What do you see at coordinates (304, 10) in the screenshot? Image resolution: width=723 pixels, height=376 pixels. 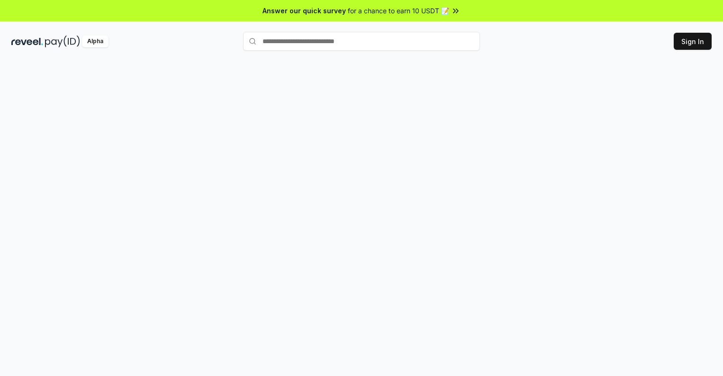 I see `span: Answer our quick survey` at bounding box center [304, 10].